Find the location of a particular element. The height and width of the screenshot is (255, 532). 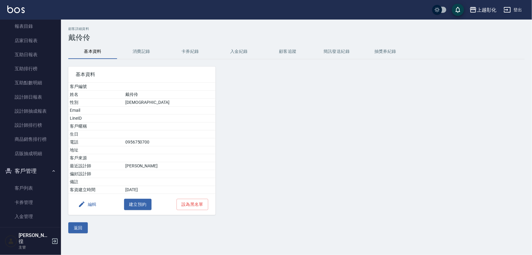

a: 入金管理 is located at coordinates (30, 216).